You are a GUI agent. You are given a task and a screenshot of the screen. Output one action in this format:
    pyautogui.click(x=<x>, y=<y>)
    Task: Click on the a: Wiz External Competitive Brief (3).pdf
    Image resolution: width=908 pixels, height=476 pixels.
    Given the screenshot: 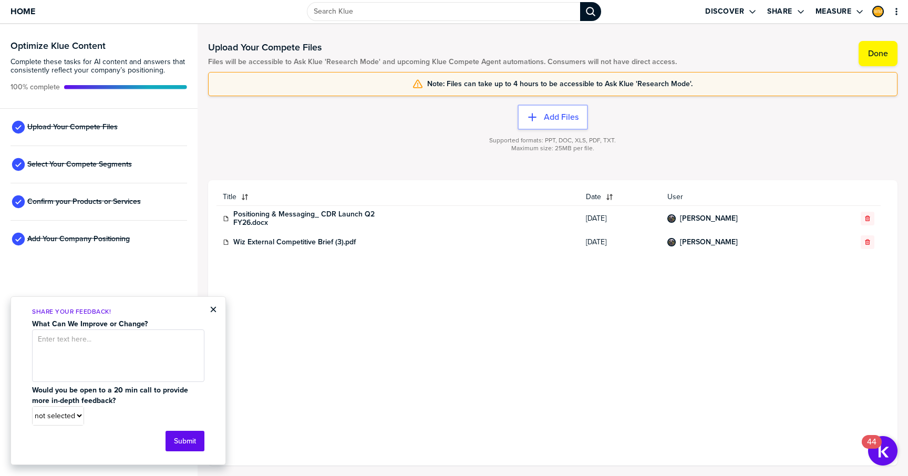 What is the action you would take?
    pyautogui.click(x=294, y=242)
    